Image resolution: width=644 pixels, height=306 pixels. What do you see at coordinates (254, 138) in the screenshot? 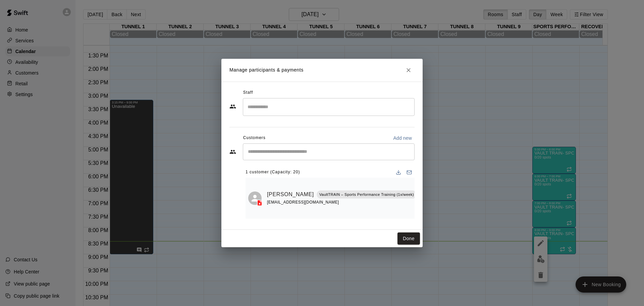
I see `span: Customers` at bounding box center [254, 138].